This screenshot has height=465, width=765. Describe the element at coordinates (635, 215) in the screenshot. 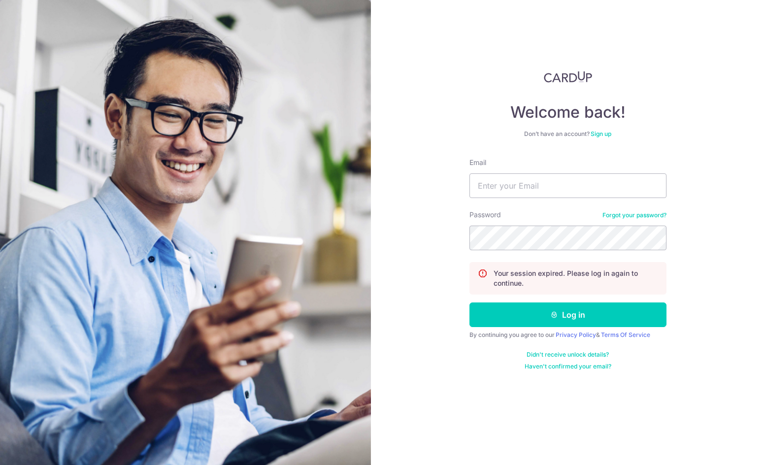

I see `a: Forgot your password?` at that location.